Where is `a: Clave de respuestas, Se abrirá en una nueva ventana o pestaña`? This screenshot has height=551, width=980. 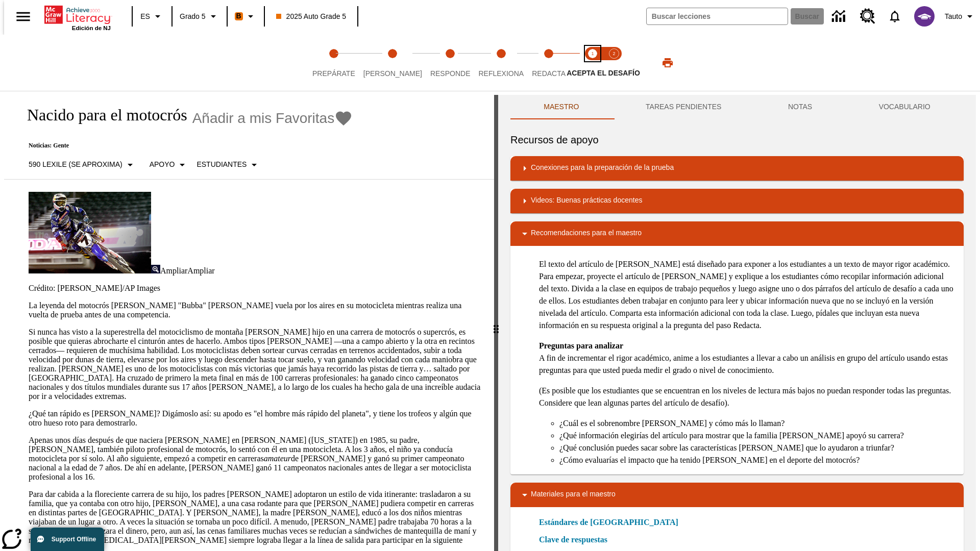
a: Clave de respuestas, Se abrirá en una nueva ventana o pestaña is located at coordinates (573, 540).